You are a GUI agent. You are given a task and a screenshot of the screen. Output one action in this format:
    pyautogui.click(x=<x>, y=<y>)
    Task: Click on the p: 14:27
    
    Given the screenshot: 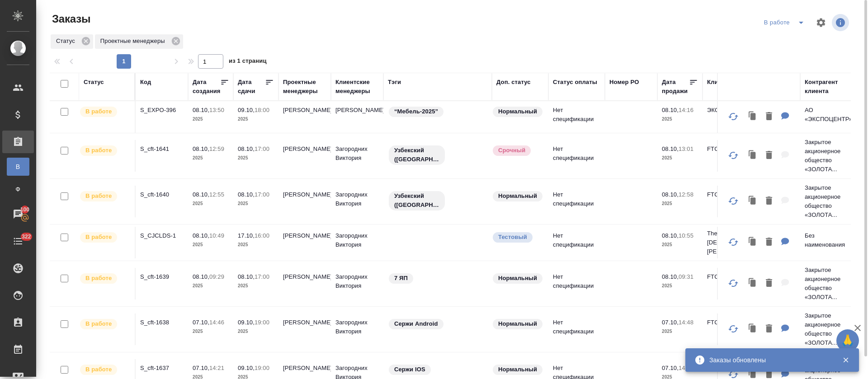 What is the action you would take?
    pyautogui.click(x=686, y=368)
    